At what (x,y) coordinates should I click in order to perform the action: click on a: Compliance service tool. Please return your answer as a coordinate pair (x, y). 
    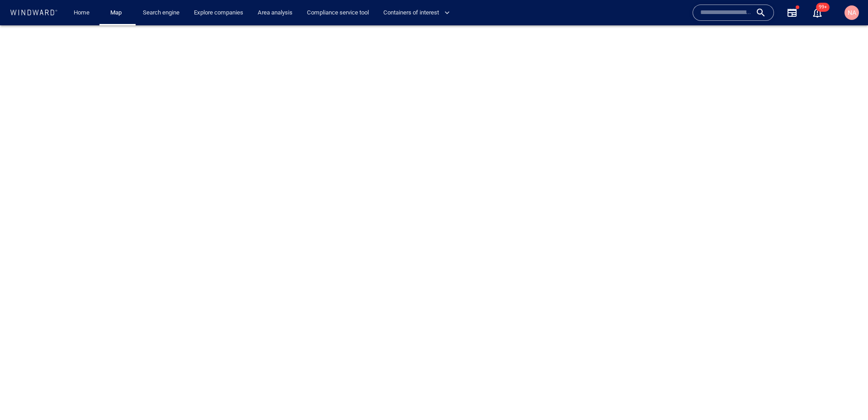
    Looking at the image, I should click on (338, 13).